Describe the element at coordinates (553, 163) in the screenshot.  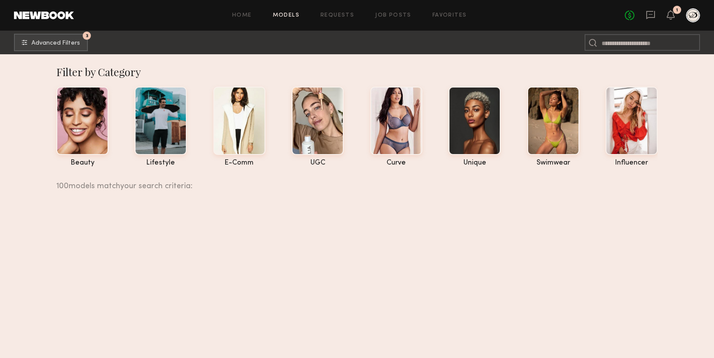
I see `div: swimwear` at that location.